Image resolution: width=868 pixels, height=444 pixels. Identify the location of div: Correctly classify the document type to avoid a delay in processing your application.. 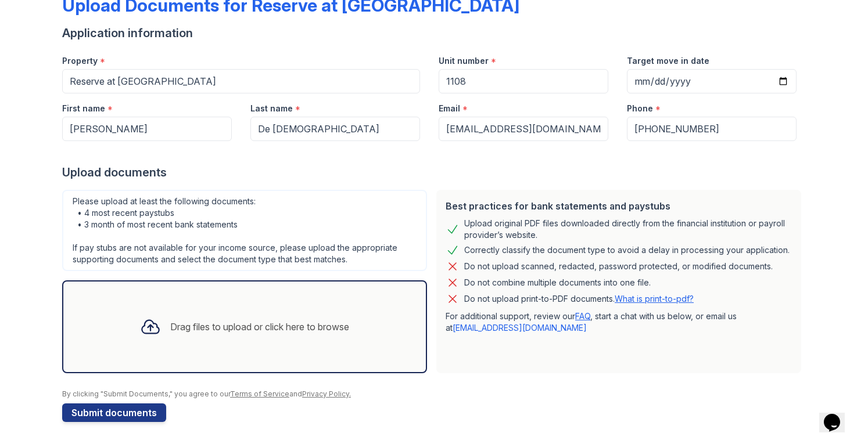
(627, 250).